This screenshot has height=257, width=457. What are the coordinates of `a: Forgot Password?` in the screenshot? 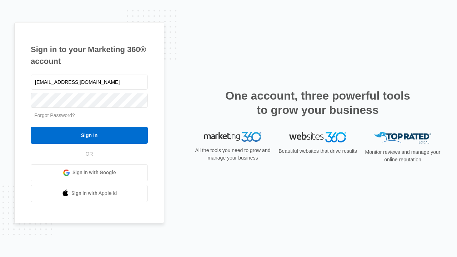 It's located at (55, 115).